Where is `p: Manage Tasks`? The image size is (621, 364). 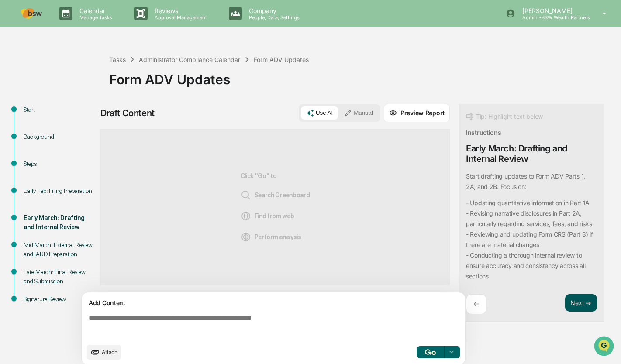
p: Manage Tasks is located at coordinates (95, 17).